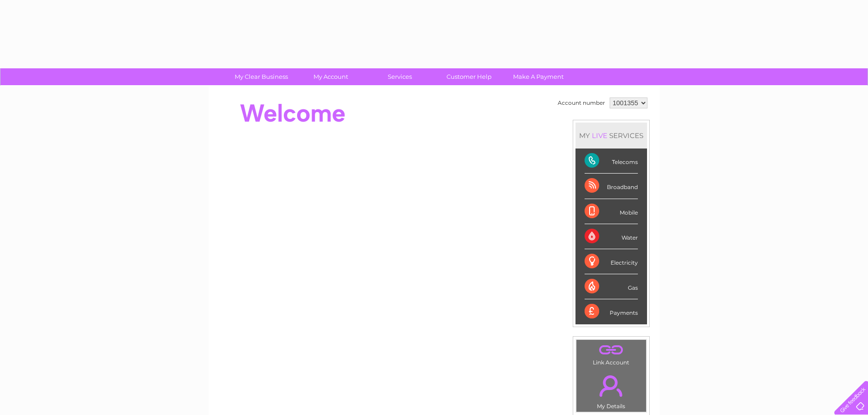  Describe the element at coordinates (611, 286) in the screenshot. I see `div: Gas` at that location.